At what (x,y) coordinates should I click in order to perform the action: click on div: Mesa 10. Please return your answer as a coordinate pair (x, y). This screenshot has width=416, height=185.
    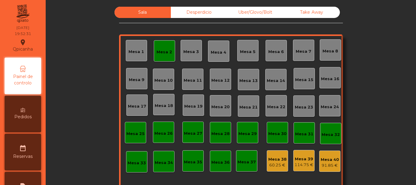
    Looking at the image, I should click on (164, 80).